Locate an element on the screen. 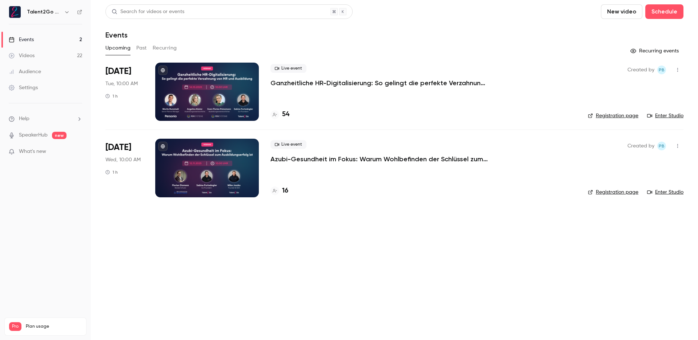  a: Azubi-Gesundheit im Fokus: Warum Wohlbefinden der Schlüssel zum Ausbildungserfolg ist 💚 is located at coordinates (380, 159).